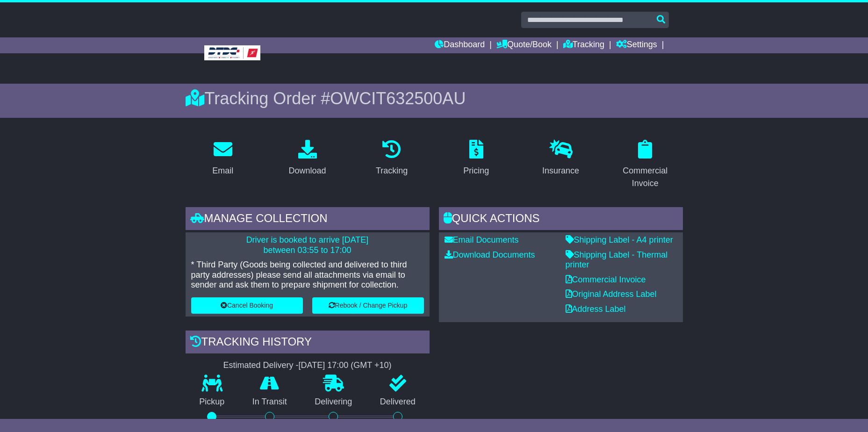 Image resolution: width=868 pixels, height=432 pixels. What do you see at coordinates (560, 171) in the screenshot?
I see `div: Insurance` at bounding box center [560, 171].